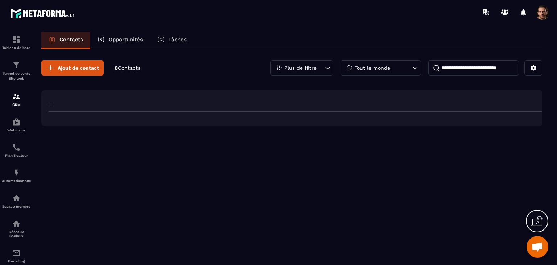 The width and height of the screenshot is (557, 265). Describe the element at coordinates (16, 155) in the screenshot. I see `p: Planificateur` at that location.